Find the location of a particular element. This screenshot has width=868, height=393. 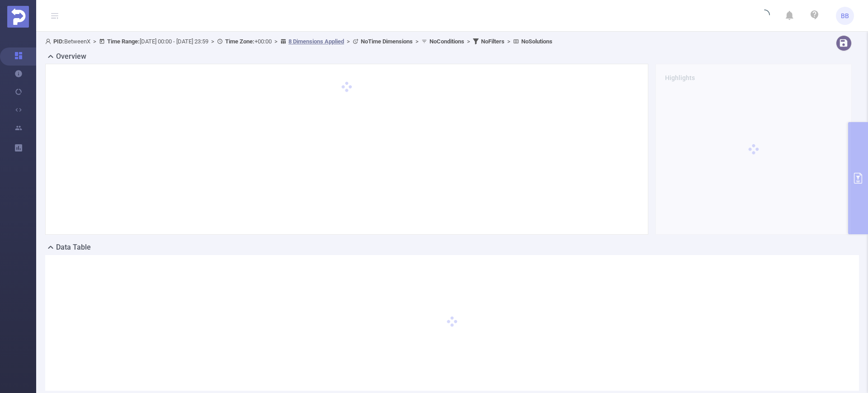

img: Protected Media is located at coordinates (18, 17).